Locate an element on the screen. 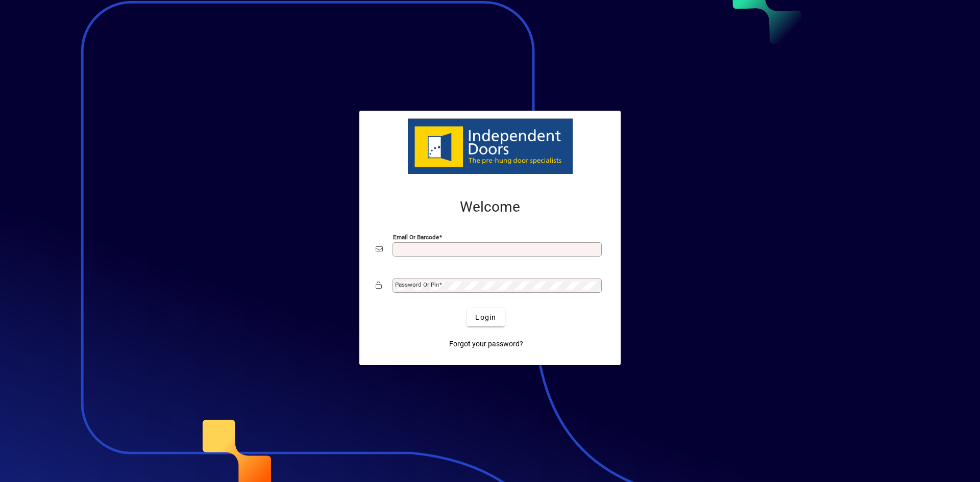  mat-label: Email or Barcode is located at coordinates (416, 237).